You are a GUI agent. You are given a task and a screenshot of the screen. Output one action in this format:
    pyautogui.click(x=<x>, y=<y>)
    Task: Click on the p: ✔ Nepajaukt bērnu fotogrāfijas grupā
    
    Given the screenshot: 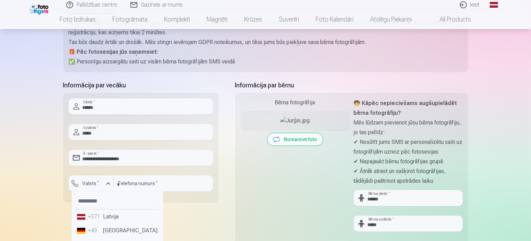 What is the action you would take?
    pyautogui.click(x=408, y=162)
    